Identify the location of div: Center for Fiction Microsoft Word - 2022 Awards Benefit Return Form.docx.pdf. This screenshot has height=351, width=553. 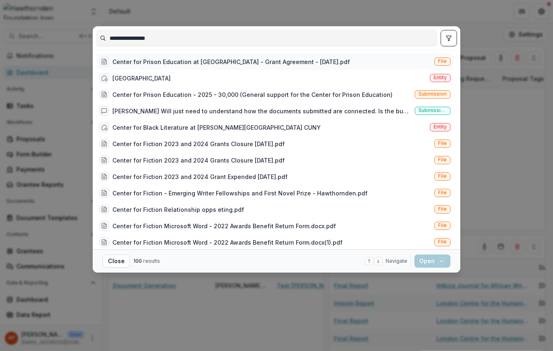
(224, 226).